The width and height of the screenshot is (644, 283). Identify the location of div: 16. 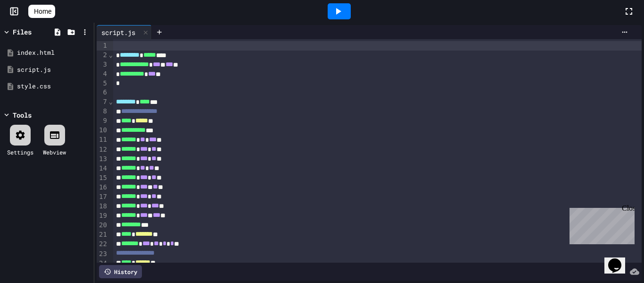
(102, 187).